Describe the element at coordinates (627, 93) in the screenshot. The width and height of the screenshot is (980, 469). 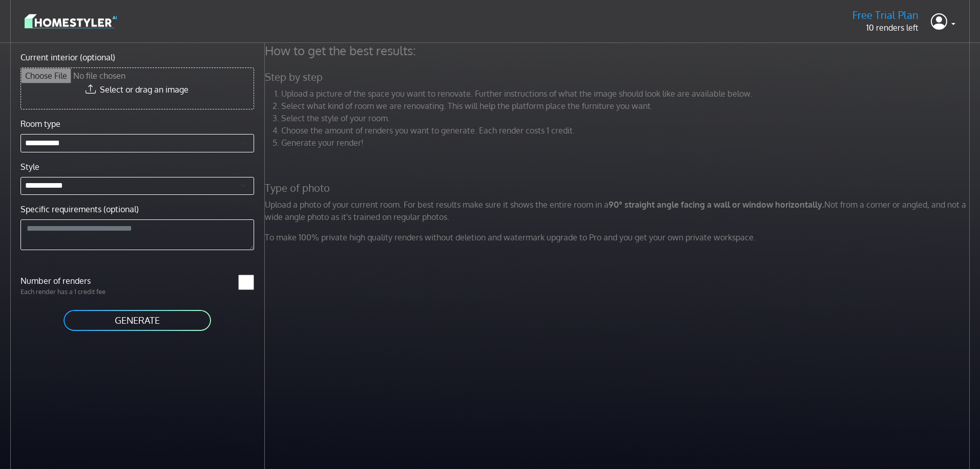
I see `li: Upload a picture of the space you want to renovate. Further instructions of what the image should...` at that location.